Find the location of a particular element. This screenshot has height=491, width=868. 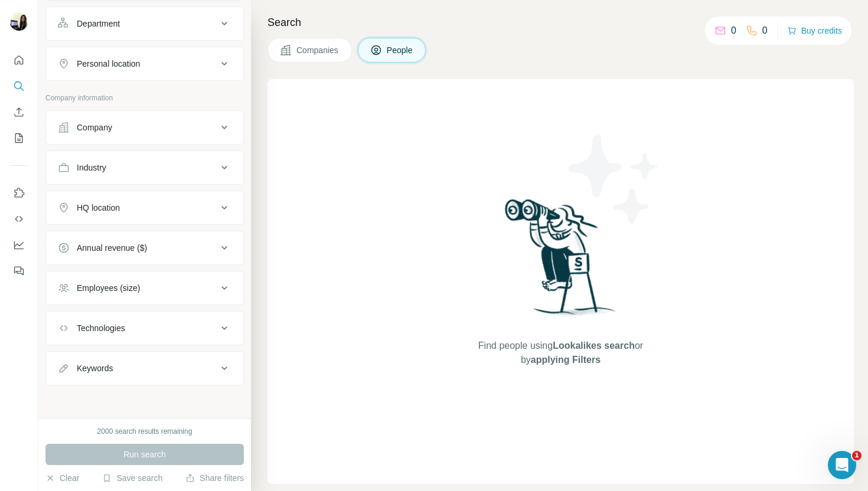

div: Technologies is located at coordinates (101, 328).